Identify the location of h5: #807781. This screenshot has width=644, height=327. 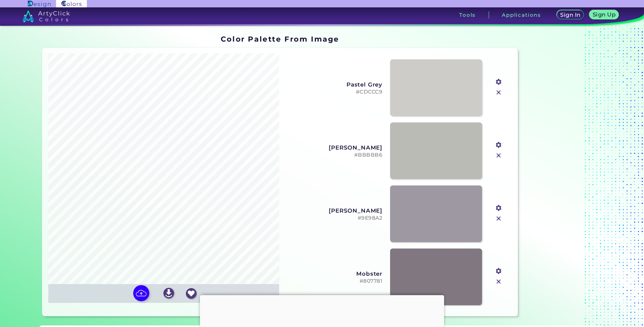
(334, 281).